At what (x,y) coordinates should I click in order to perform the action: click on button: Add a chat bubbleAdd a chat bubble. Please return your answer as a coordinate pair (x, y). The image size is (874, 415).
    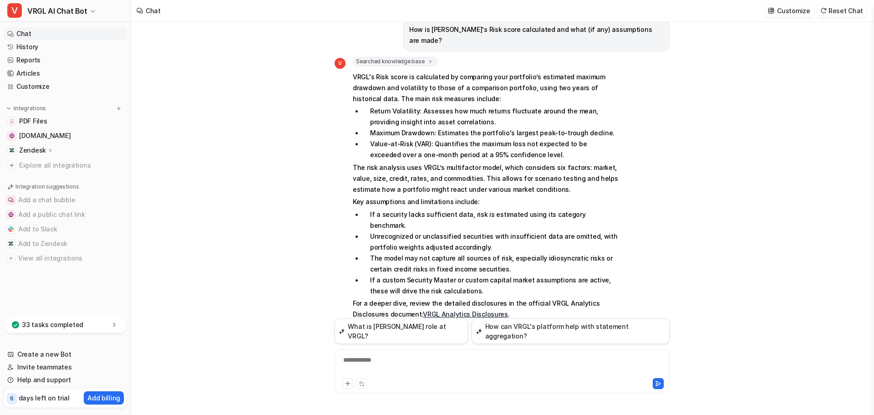
    Looking at the image, I should click on (65, 200).